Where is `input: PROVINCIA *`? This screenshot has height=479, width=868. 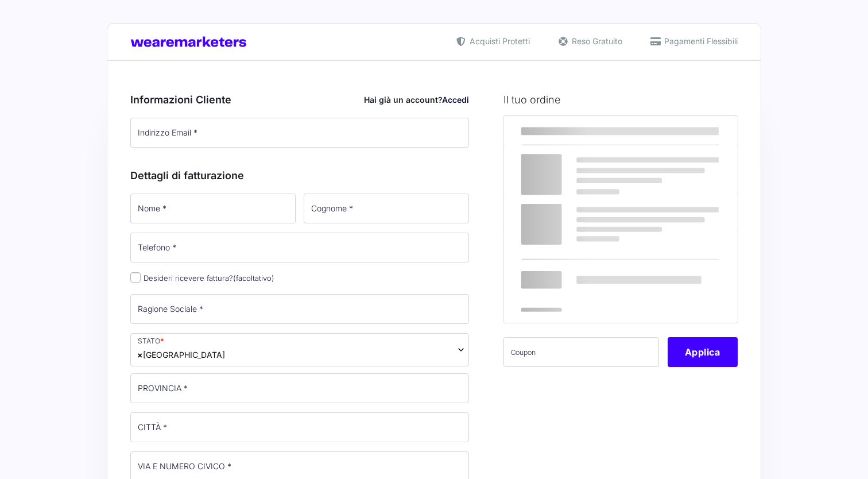 input: PROVINCIA * is located at coordinates (300, 388).